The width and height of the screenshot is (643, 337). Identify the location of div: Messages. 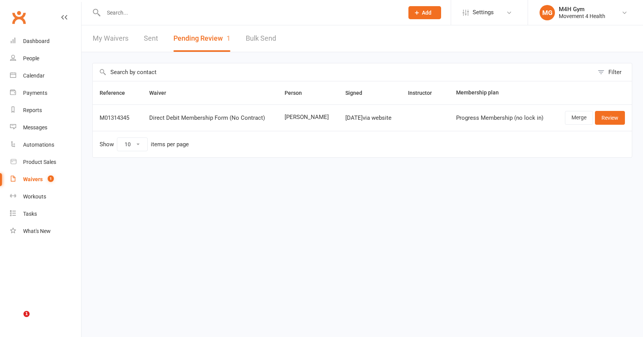
(35, 128).